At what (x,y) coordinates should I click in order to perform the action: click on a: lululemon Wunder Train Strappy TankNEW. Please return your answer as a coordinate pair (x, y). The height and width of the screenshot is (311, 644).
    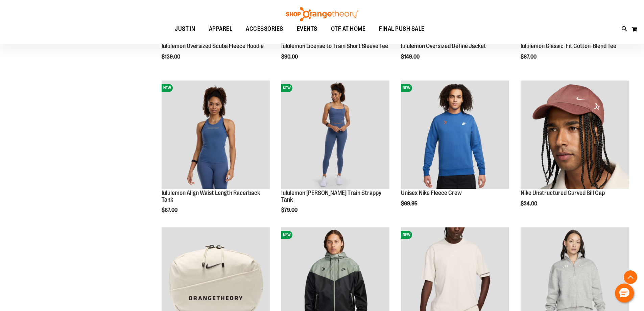
    Looking at the image, I should click on (336, 135).